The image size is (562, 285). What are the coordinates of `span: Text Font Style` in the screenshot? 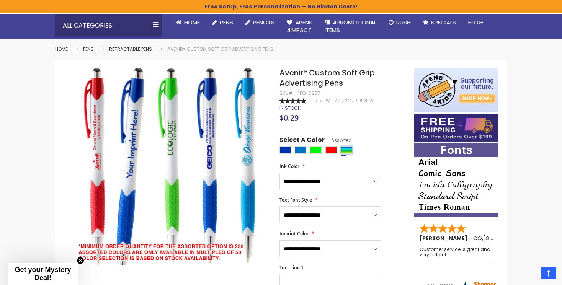 It's located at (295, 200).